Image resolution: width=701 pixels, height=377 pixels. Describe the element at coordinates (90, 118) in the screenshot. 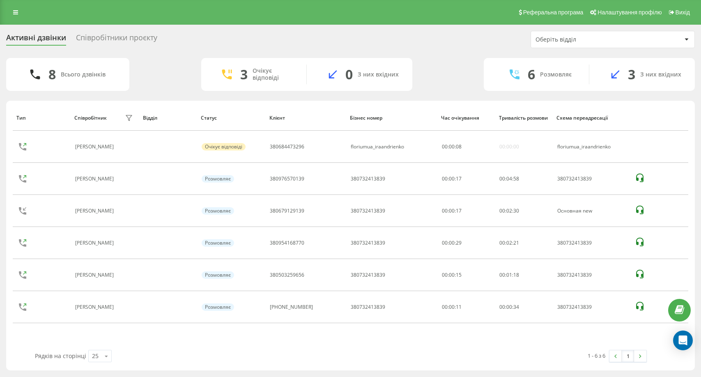

I see `div: Співробітник` at that location.